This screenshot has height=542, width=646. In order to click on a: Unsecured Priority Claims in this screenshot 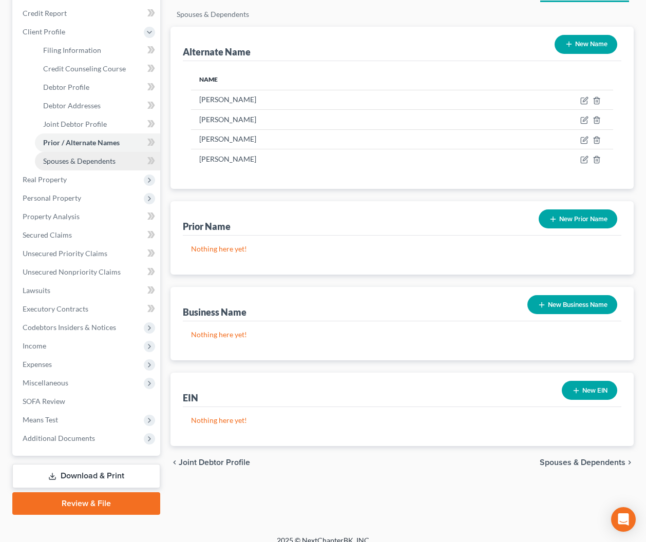, I will do `click(87, 254)`.